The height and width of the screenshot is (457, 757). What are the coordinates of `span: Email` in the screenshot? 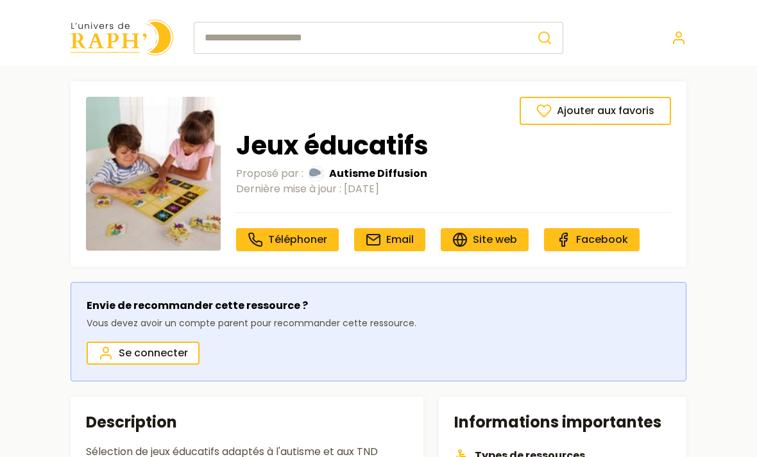 It's located at (400, 230).